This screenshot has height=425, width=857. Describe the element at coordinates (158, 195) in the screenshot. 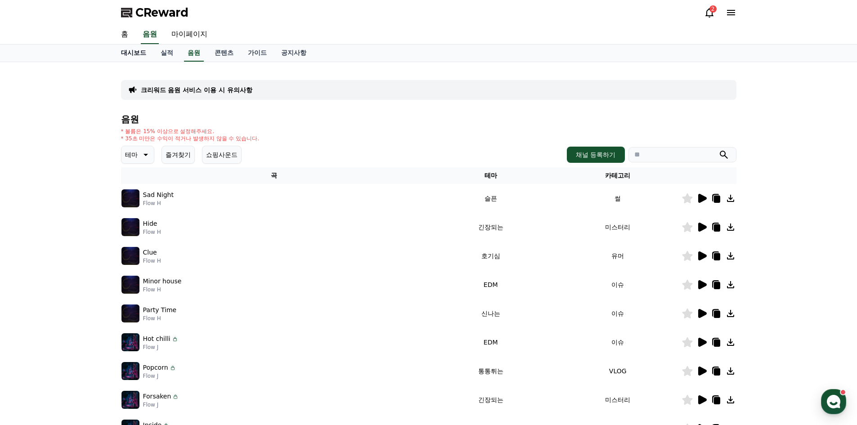

I see `p: Sad Night` at that location.